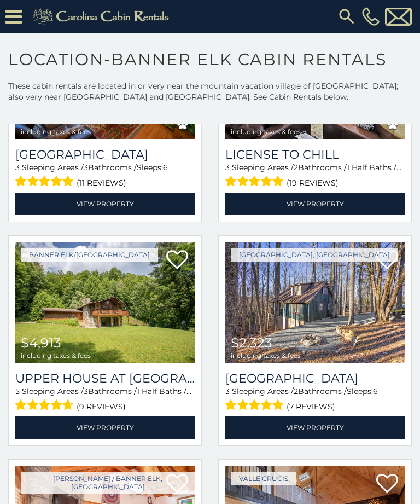 The width and height of the screenshot is (420, 504). Describe the element at coordinates (315, 303) in the screenshot. I see `img: Mountain Abbey` at that location.